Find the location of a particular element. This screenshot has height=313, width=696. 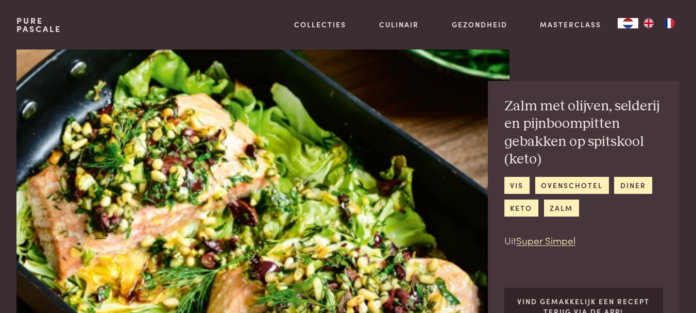

ul: Language list is located at coordinates (659, 23).